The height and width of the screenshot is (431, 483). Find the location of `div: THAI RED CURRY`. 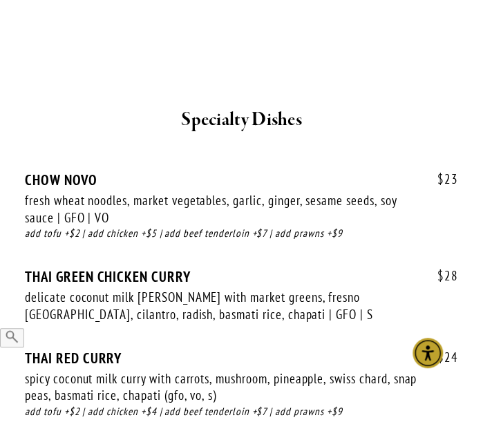

div: THAI RED CURRY is located at coordinates (241, 358).